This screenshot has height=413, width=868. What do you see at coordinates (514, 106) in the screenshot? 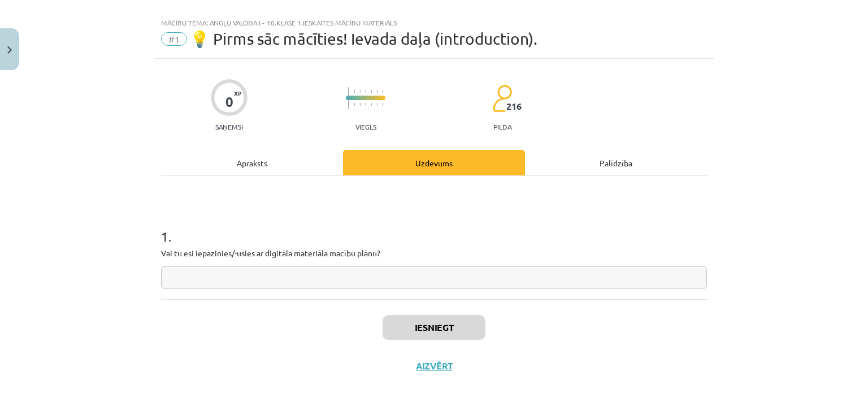
I see `span: 216` at bounding box center [514, 106].